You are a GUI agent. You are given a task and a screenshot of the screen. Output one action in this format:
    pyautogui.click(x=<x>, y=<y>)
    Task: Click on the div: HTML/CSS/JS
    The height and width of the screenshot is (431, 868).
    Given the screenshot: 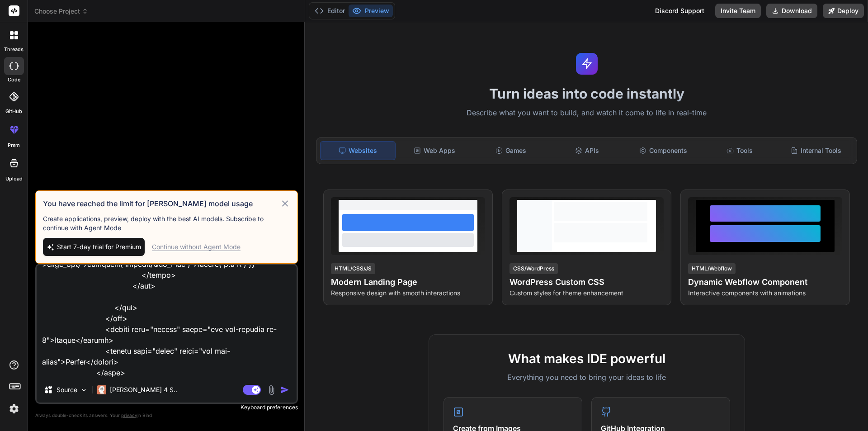 What is the action you would take?
    pyautogui.click(x=353, y=269)
    